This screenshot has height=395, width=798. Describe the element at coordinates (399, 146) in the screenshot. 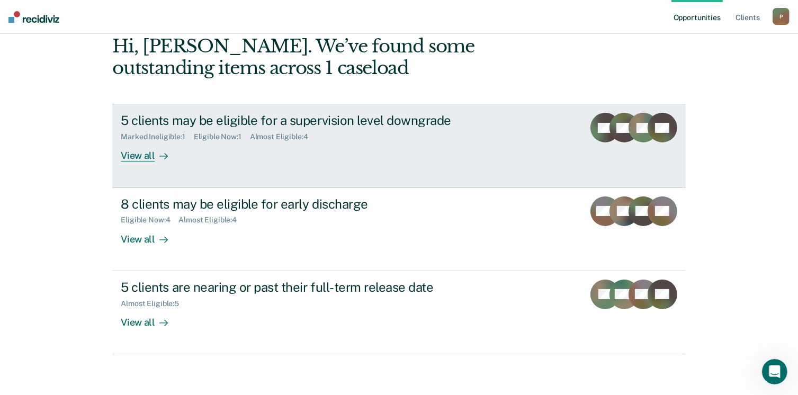

I see `a: 5 clients may be eligible for a supervision level downgradeMarked Ineligible:1Eligible Now:1Almos...` at that location.